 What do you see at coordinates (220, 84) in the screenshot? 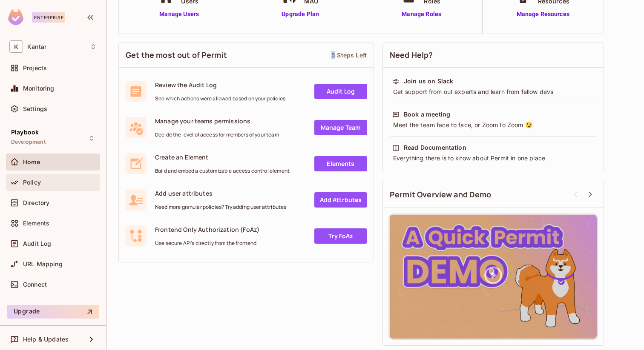
I see `span: Review the Audit Log` at bounding box center [220, 84].